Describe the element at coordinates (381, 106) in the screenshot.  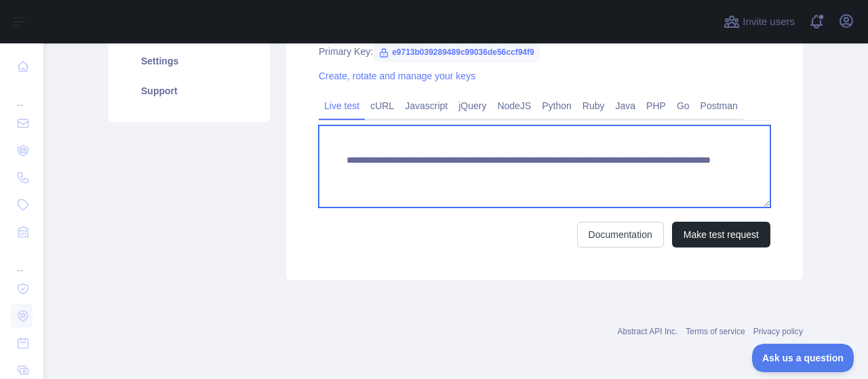
I see `a: cURL` at that location.